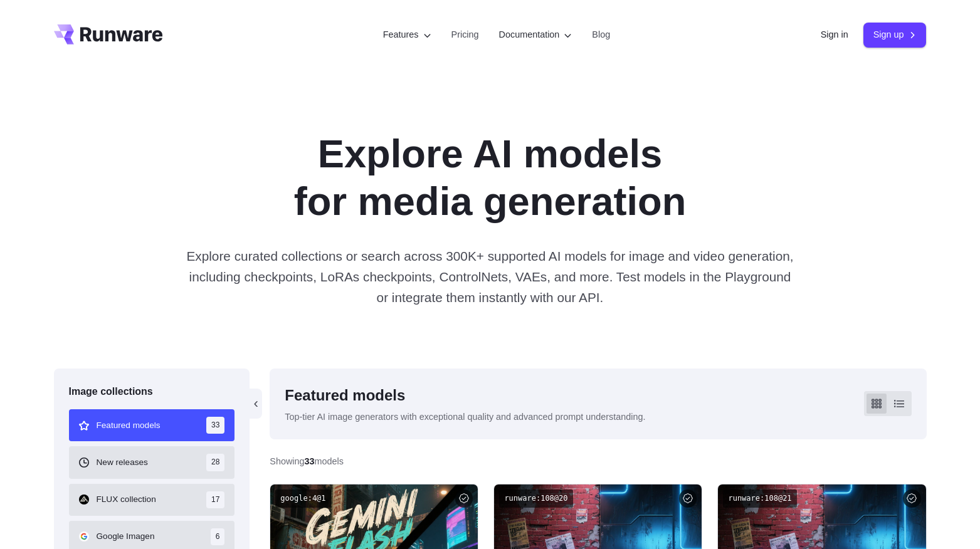 Image resolution: width=980 pixels, height=549 pixels. Describe the element at coordinates (536, 498) in the screenshot. I see `code: runware:108@20` at that location.